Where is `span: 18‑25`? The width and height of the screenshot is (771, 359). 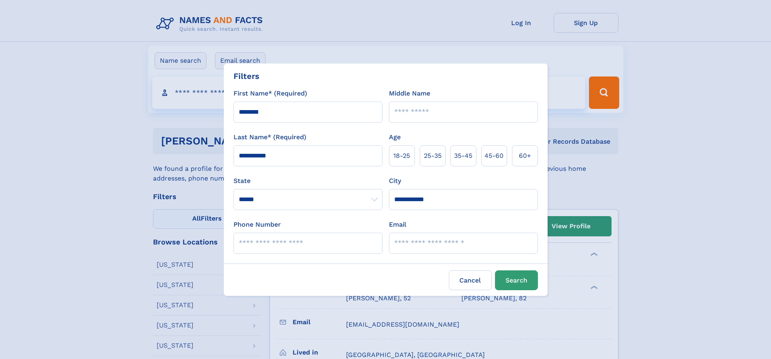 span: 18‑25 is located at coordinates (402, 156).